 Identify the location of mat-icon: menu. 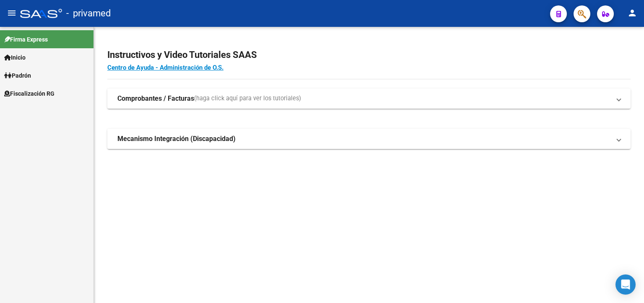
(12, 13).